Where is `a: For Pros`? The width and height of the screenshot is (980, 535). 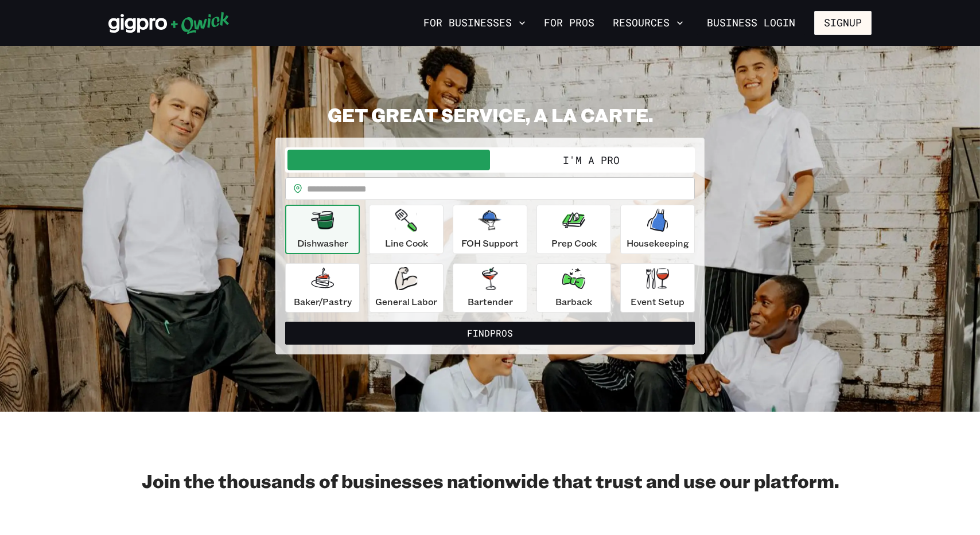
a: For Pros is located at coordinates (569, 23).